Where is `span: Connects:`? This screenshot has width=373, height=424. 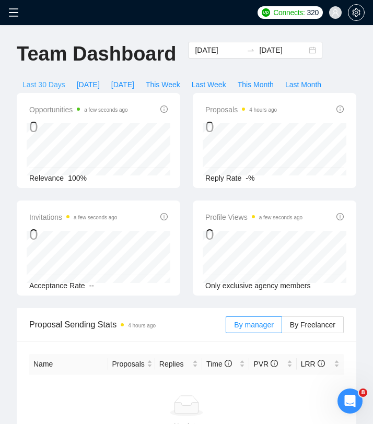
span: Connects: is located at coordinates (289, 13).